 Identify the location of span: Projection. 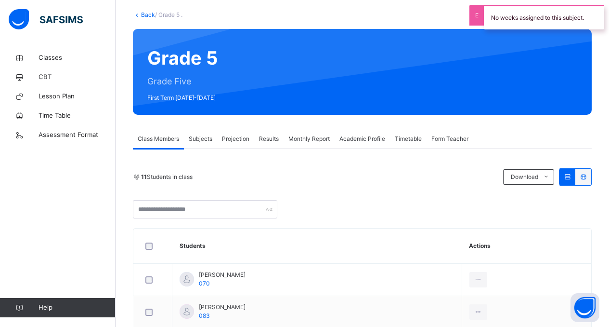
(236, 139).